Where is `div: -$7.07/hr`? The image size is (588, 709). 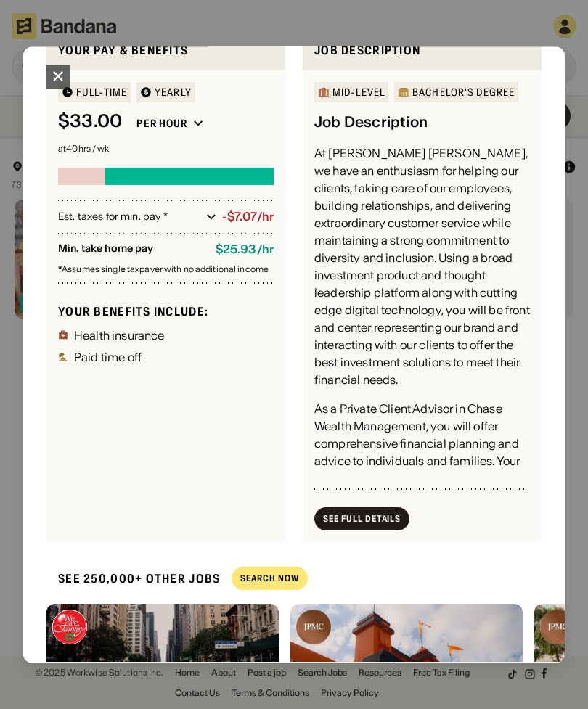 div: -$7.07/hr is located at coordinates (248, 216).